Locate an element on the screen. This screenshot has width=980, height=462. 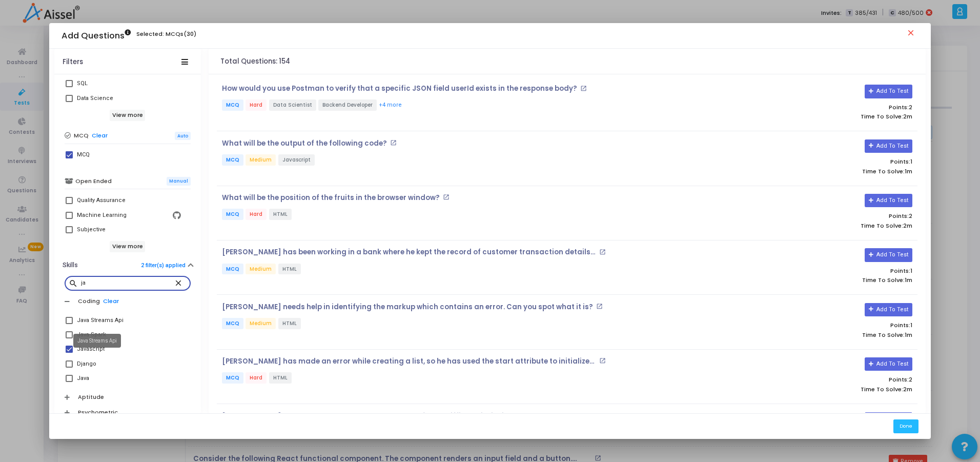
h6: Coding is located at coordinates (89, 301).